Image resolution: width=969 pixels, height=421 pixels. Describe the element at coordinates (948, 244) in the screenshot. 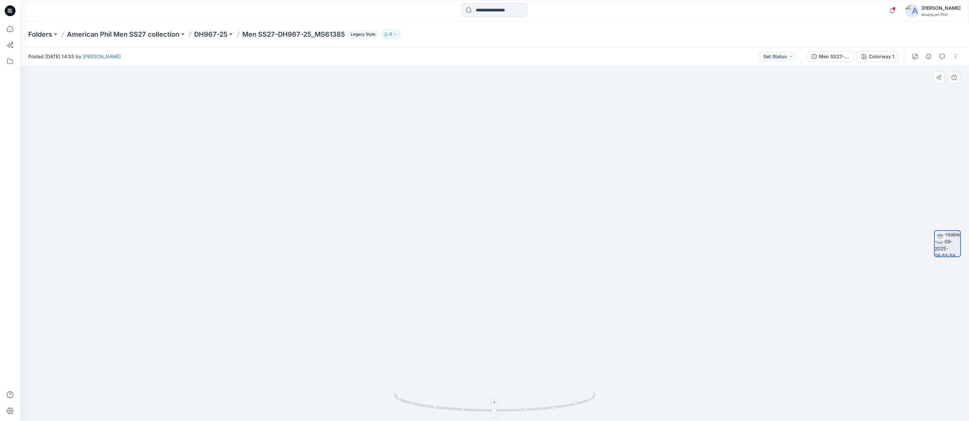

I see `img: turntable-02-09-2025-06:55:58` at that location.